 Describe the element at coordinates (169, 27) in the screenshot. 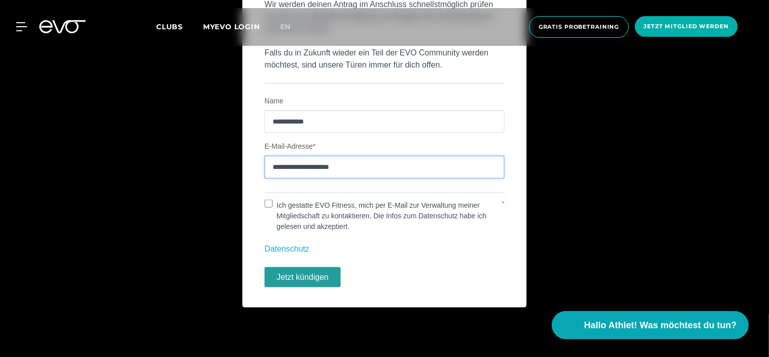

I see `span: Clubs` at that location.